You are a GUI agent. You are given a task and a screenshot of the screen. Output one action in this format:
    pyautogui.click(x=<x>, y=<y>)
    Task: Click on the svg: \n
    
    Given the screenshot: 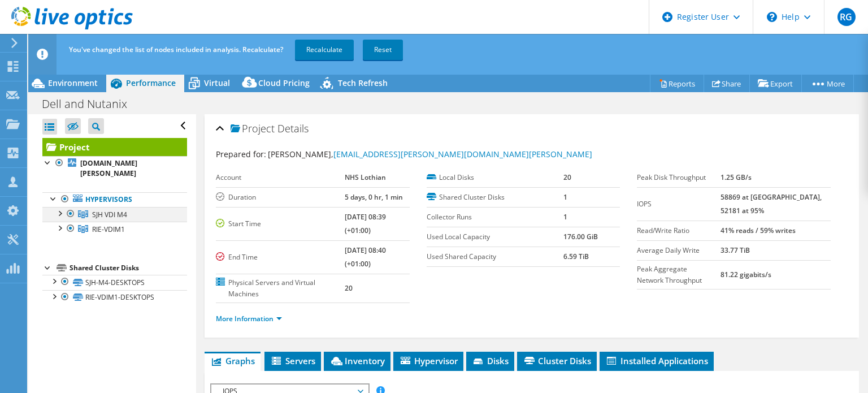 What is the action you would take?
    pyautogui.click(x=772, y=17)
    